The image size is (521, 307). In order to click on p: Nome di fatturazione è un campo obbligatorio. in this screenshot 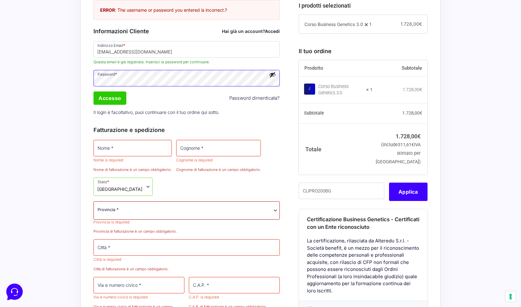, I will do `click(133, 169)`.